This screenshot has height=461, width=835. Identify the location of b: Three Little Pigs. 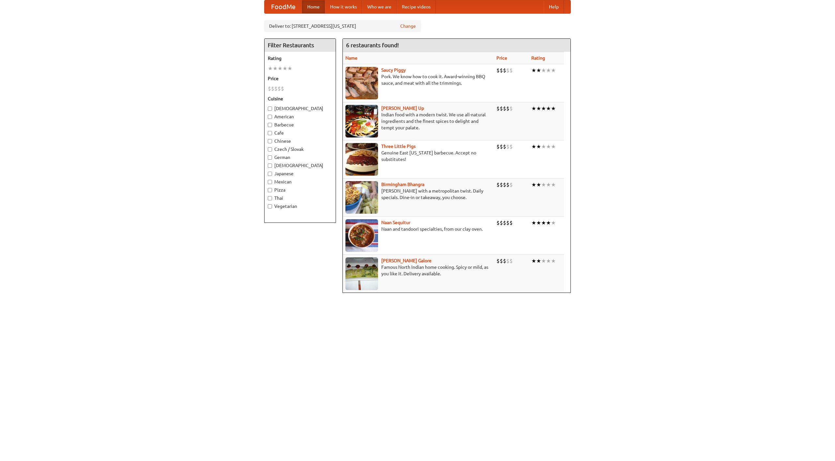
(398, 146).